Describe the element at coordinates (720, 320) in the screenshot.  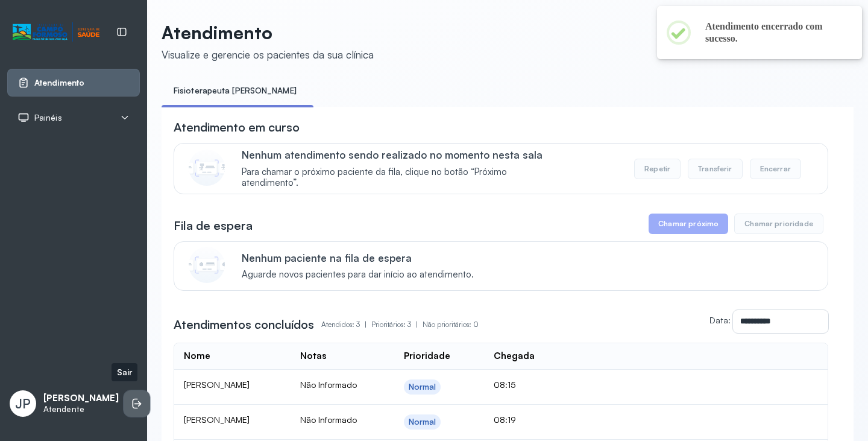
I see `label: Data:` at that location.